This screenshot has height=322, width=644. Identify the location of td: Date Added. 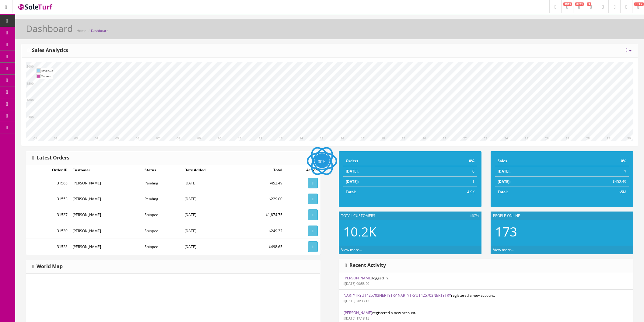
(210, 171).